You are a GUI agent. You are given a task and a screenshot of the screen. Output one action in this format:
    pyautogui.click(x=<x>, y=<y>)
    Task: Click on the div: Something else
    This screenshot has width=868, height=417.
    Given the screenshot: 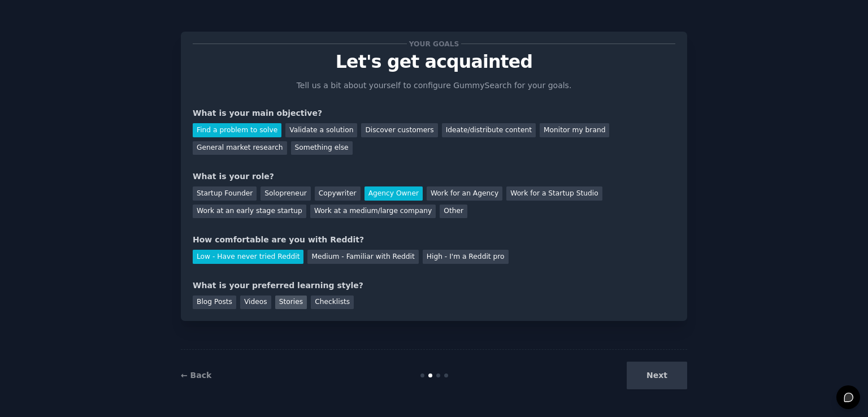 What is the action you would take?
    pyautogui.click(x=322, y=148)
    